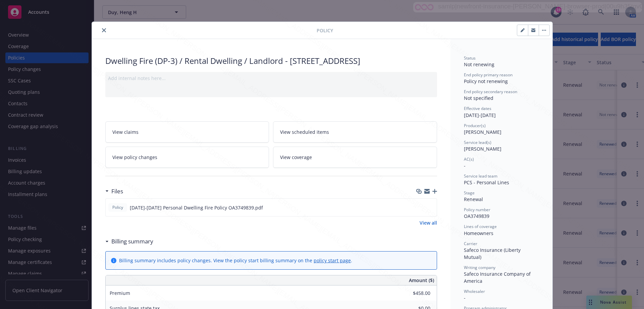 The image size is (644, 309). I want to click on button: preview file, so click(431, 207).